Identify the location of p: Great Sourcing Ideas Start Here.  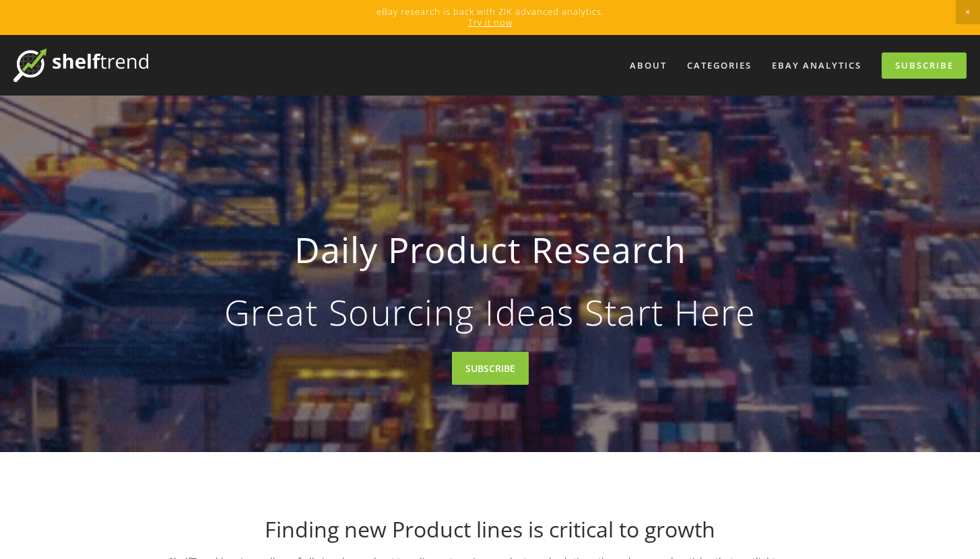
(490, 312).